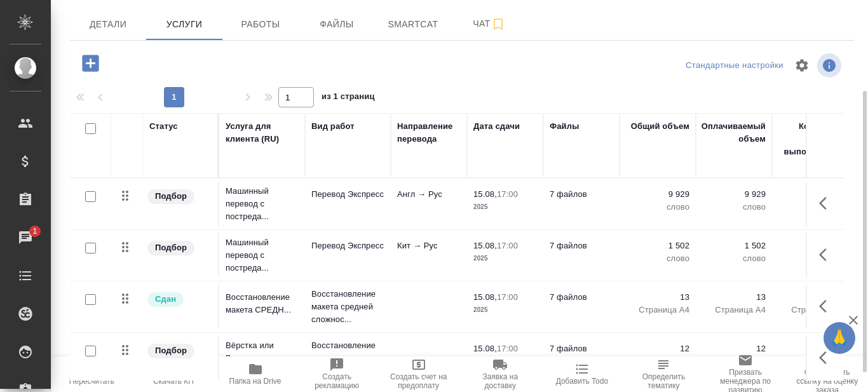 The image size is (868, 392). Describe the element at coordinates (174, 381) in the screenshot. I see `span: Скачать КП` at that location.